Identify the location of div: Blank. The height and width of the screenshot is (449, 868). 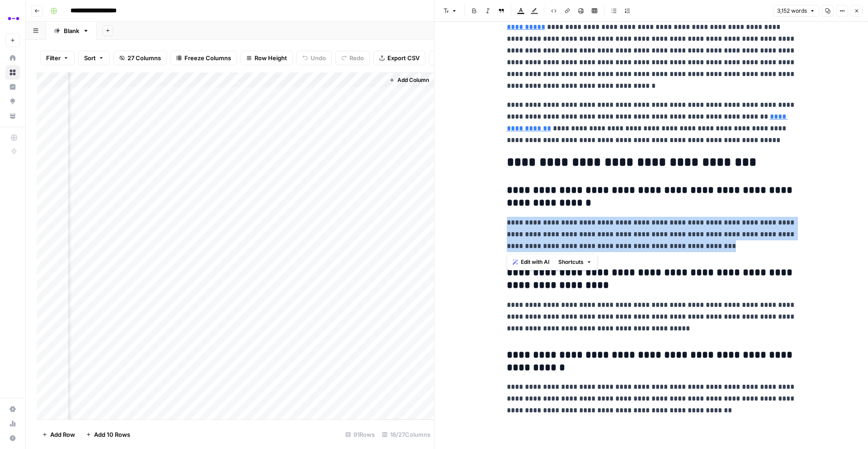
(72, 31).